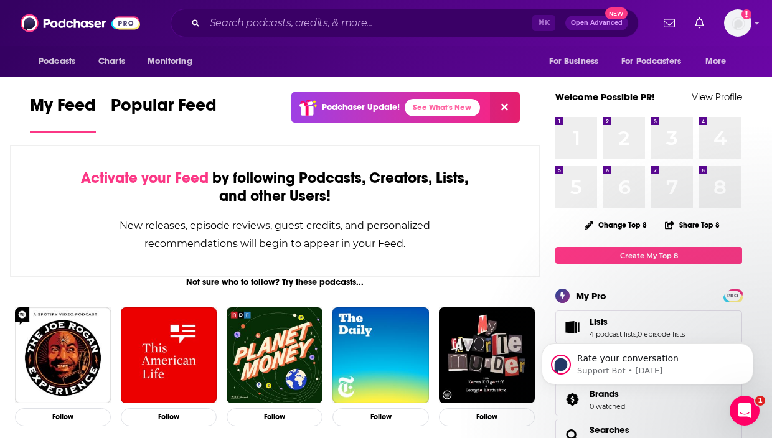  I want to click on span: Podcasts, so click(57, 62).